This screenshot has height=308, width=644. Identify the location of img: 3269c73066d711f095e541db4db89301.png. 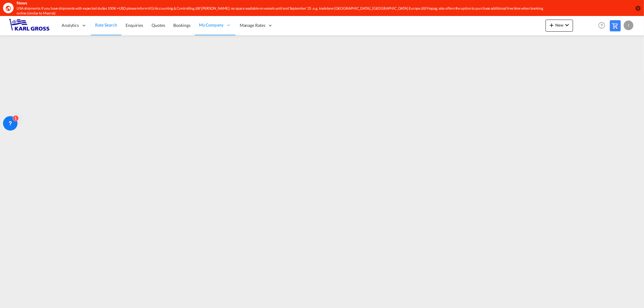
(29, 26).